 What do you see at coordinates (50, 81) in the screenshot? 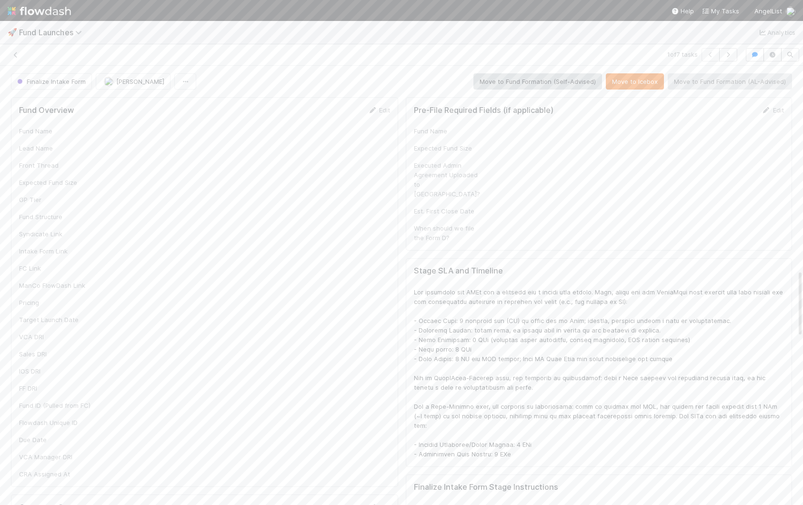
I see `span: Finalize Intake Form` at bounding box center [50, 81].